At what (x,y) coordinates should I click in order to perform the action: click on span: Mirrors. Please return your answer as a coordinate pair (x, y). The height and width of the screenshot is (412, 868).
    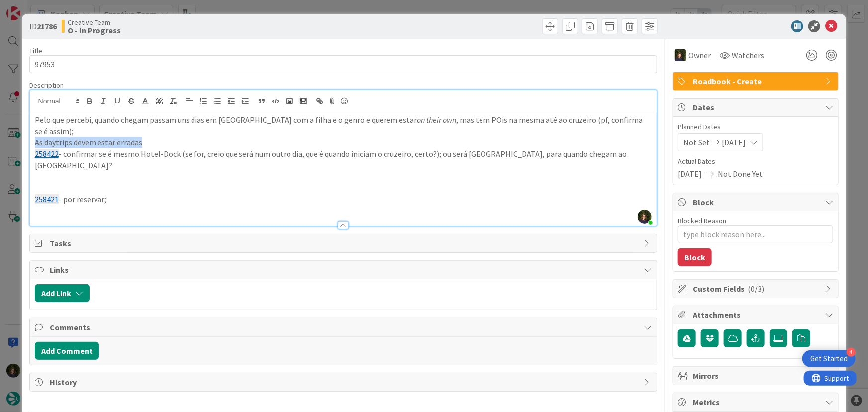
    Looking at the image, I should click on (757, 376).